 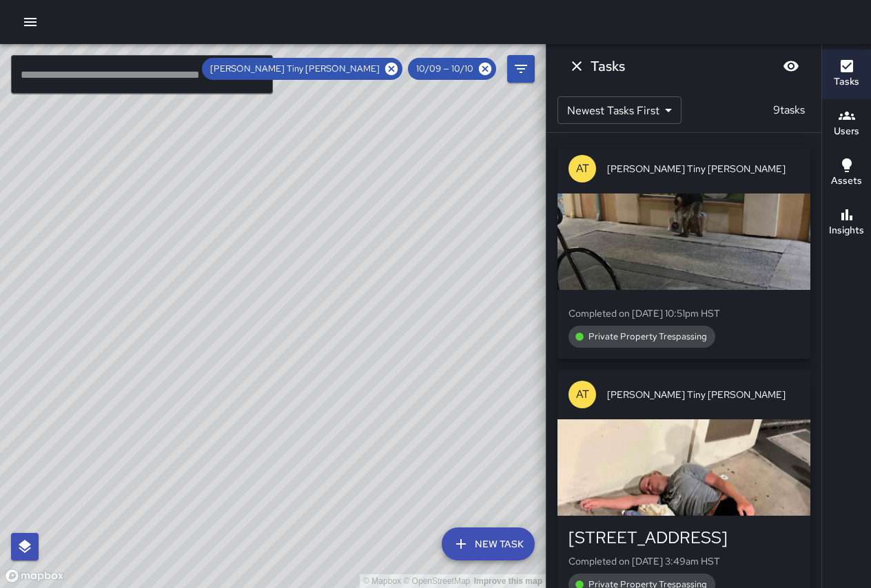 What do you see at coordinates (846, 124) in the screenshot?
I see `button: Users` at bounding box center [846, 124].